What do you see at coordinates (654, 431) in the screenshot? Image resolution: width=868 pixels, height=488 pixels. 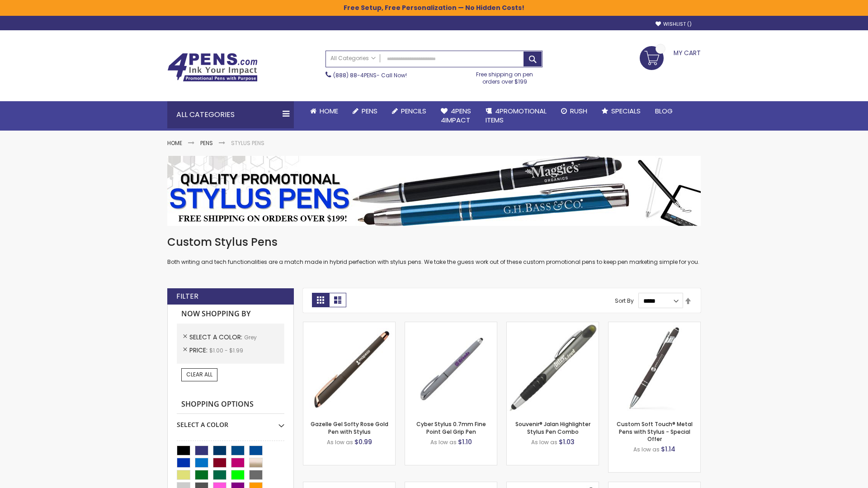 I see `a: Custom Soft Touch® Metal Pens with Stylus - Special Offer` at bounding box center [654, 431].